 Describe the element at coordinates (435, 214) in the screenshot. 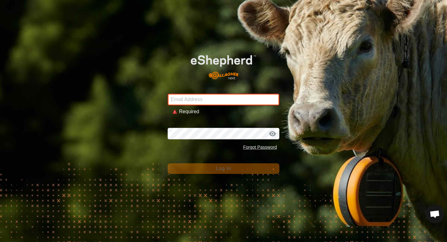

I see `div: Open chat` at that location.